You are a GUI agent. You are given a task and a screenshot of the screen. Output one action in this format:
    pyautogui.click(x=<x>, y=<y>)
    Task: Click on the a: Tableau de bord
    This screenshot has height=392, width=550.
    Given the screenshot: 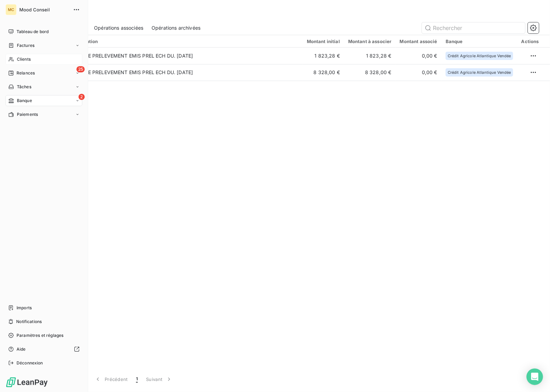 What is the action you would take?
    pyautogui.click(x=44, y=31)
    